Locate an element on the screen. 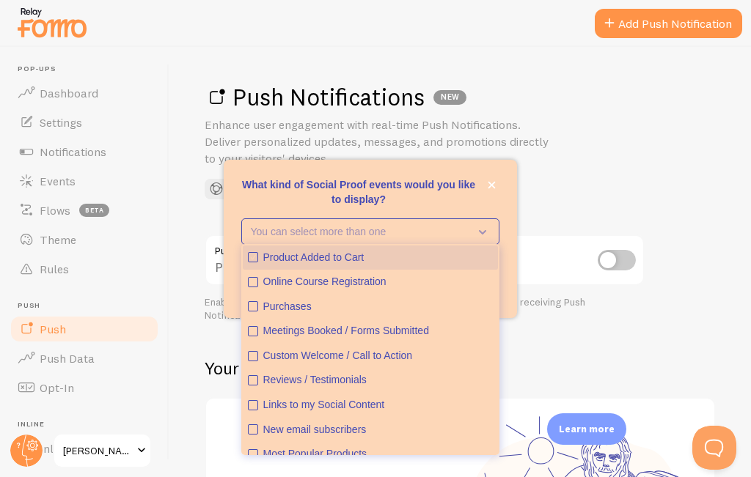 This screenshot has height=477, width=751. button: Purchases is located at coordinates (370, 307).